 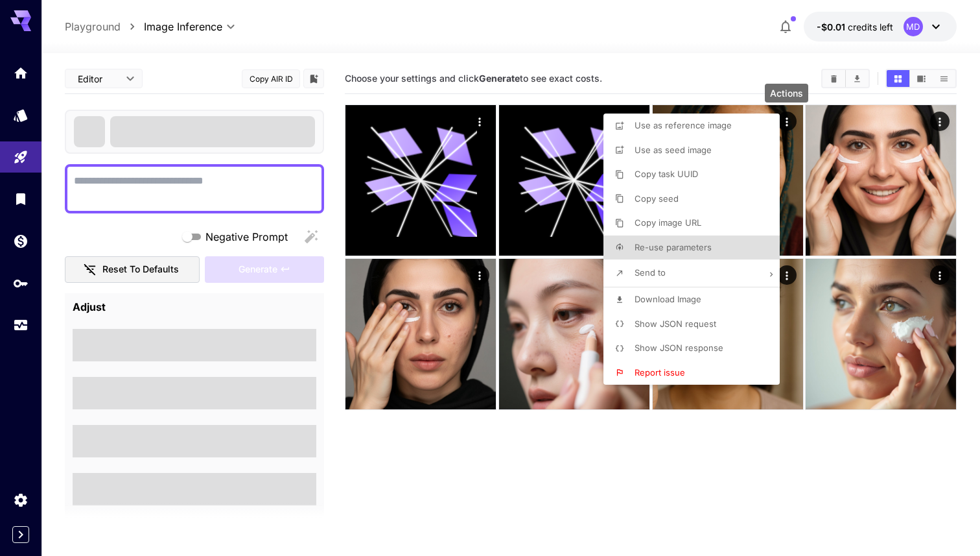 I want to click on span: Re-use parameters, so click(x=673, y=247).